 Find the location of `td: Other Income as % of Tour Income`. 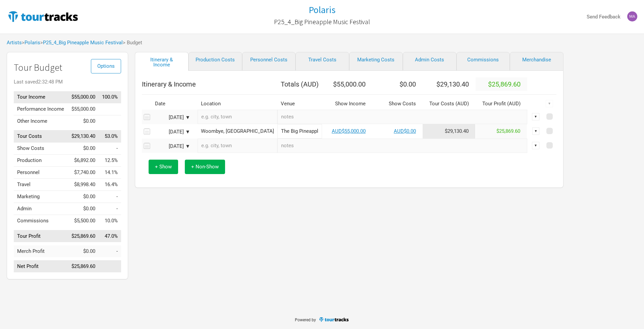

td: Other Income as % of Tour Income is located at coordinates (109, 121).